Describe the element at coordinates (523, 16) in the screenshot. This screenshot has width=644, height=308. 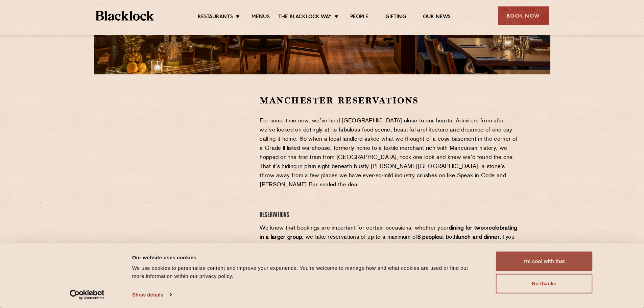
I see `div: Book Now` at that location.